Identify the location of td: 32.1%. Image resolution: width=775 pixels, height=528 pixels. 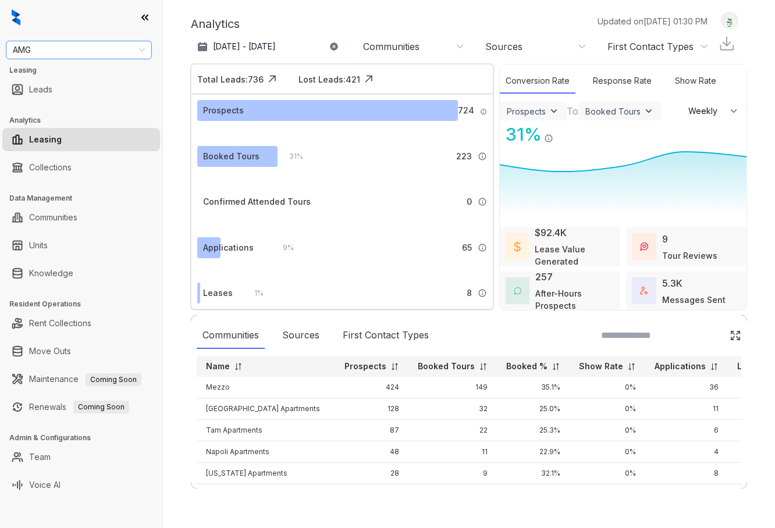
(533, 473).